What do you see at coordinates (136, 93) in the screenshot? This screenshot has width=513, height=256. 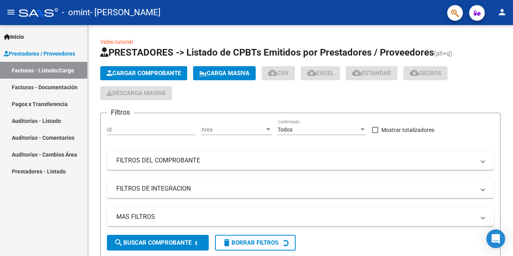 I see `span: Descarga Masiva` at bounding box center [136, 93].